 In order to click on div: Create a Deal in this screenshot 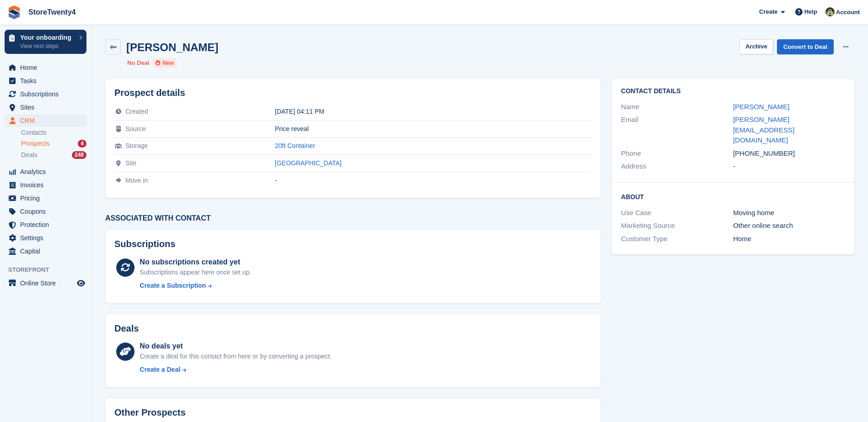, I will do `click(159, 369)`.